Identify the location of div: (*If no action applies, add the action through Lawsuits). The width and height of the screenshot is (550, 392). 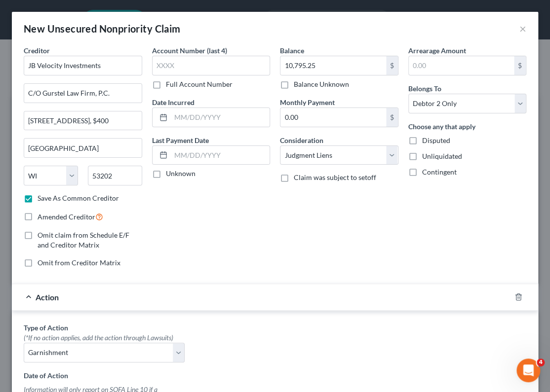
(104, 337).